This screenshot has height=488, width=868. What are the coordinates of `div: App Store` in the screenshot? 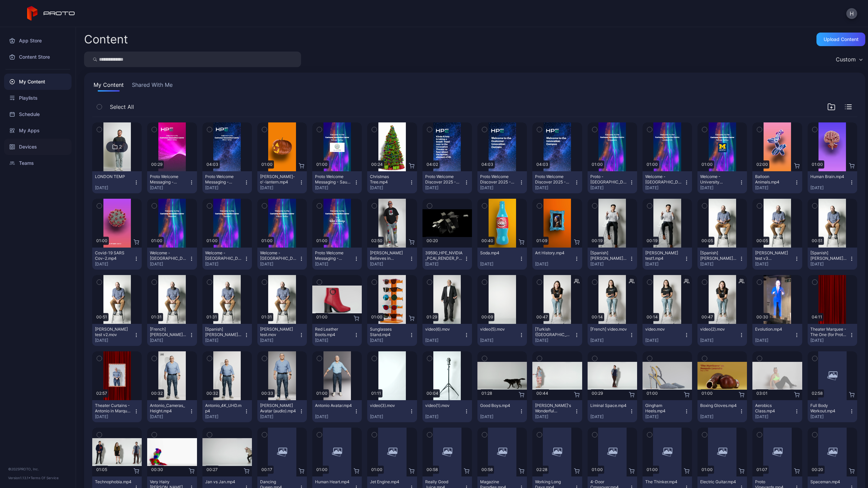 It's located at (38, 41).